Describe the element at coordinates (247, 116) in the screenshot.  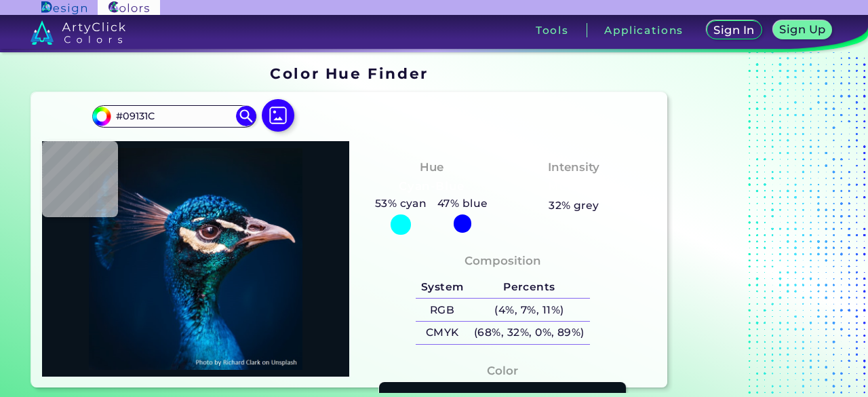
I see `img: icon search` at that location.